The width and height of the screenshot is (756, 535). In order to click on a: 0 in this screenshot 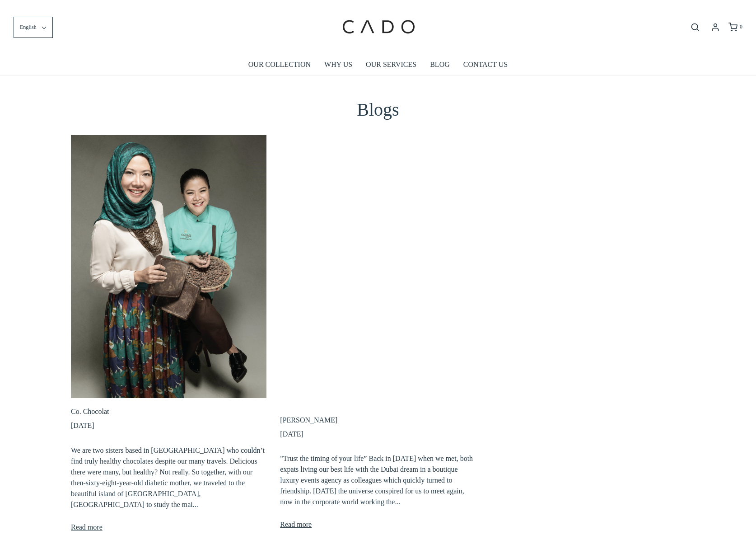, I will do `click(735, 27)`.